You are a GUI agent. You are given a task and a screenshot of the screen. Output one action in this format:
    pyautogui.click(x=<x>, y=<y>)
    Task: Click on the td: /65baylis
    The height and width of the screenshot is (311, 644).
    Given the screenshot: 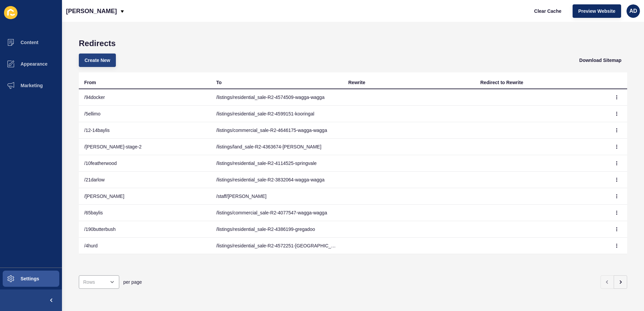 What is the action you would take?
    pyautogui.click(x=145, y=213)
    